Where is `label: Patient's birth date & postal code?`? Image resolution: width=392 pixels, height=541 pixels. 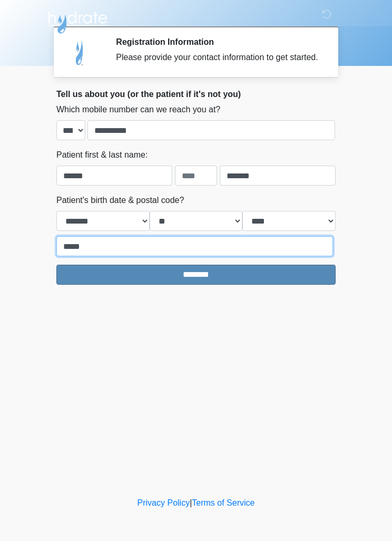
label: Patient's birth date & postal code? is located at coordinates (120, 200).